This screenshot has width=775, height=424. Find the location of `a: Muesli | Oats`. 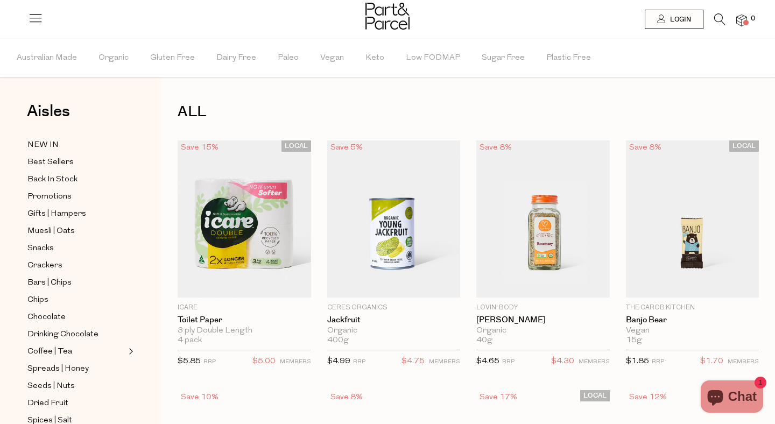

a: Muesli | Oats is located at coordinates (76, 231).